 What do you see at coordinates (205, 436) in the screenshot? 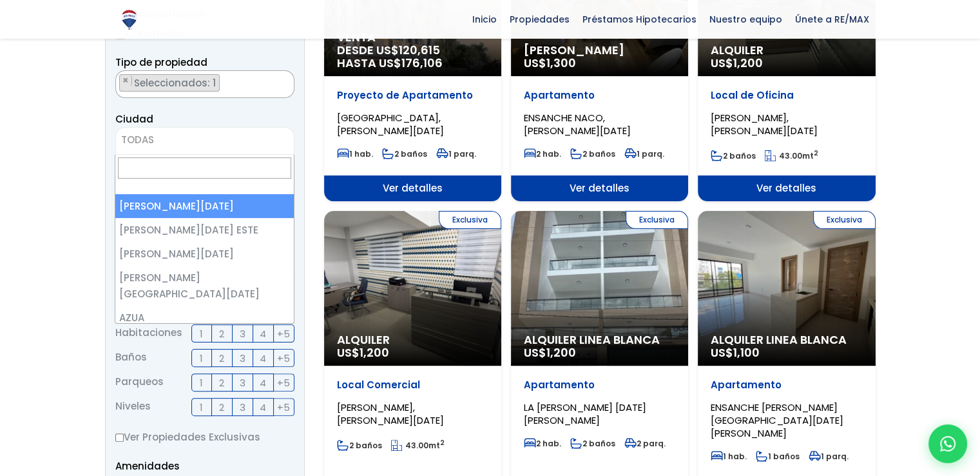
I see `label: Ver Propiedades Exclusivas` at bounding box center [205, 436].